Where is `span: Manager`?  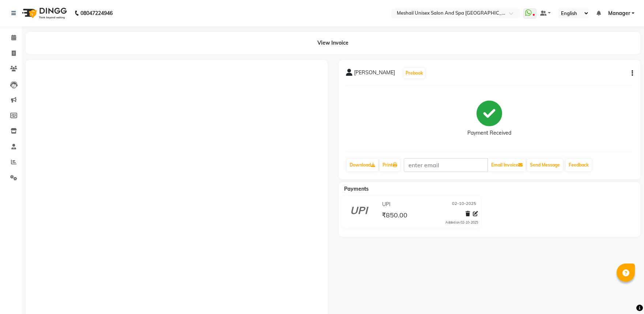 span: Manager is located at coordinates (619, 13).